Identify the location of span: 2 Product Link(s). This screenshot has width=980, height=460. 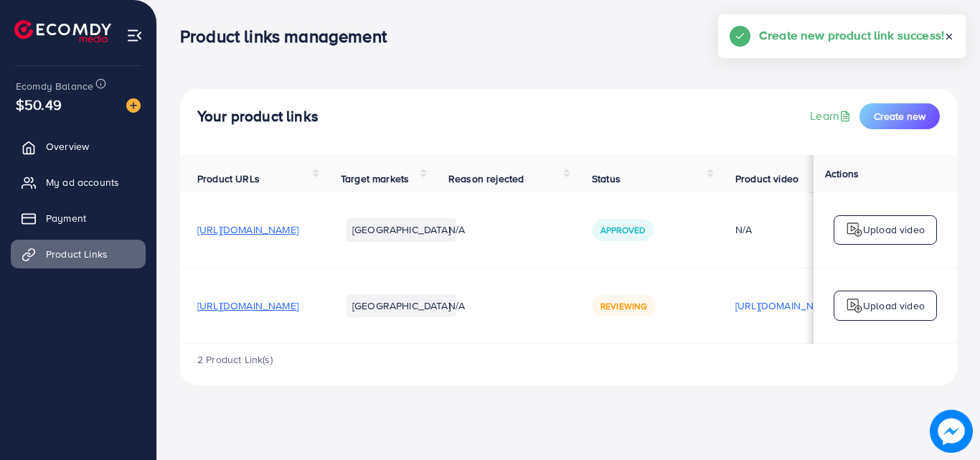
(235, 360).